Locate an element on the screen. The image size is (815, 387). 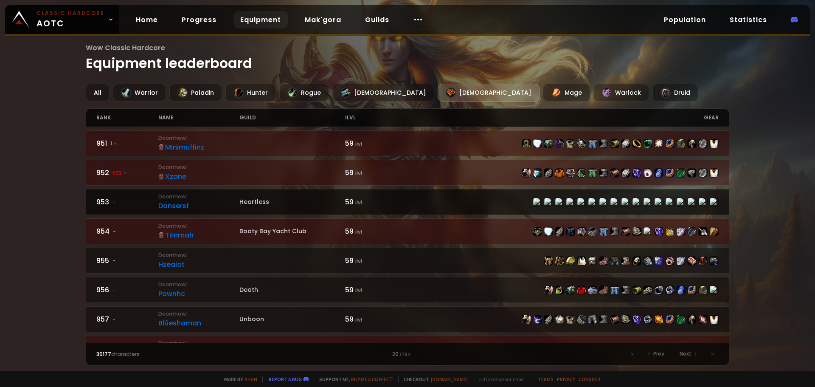
span: 1 is located at coordinates (114, 143).